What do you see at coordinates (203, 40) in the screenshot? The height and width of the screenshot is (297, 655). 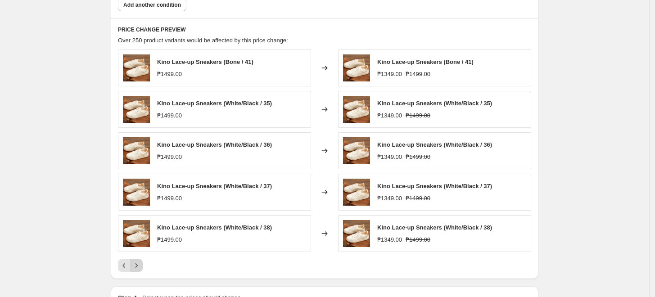 I see `span: Over 250 product variants would be affected by this price change:` at bounding box center [203, 40].